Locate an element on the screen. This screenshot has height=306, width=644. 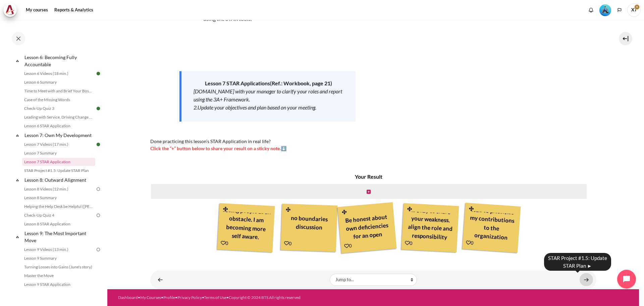
div: 2.Update your objectives and plan based on your meeting. is located at coordinates (268, 107).